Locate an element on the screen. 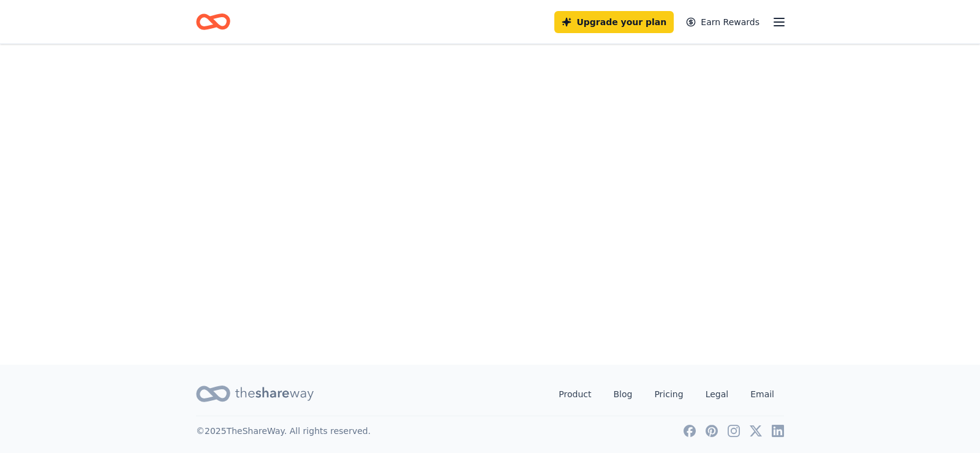  a: Pricing is located at coordinates (674, 393).